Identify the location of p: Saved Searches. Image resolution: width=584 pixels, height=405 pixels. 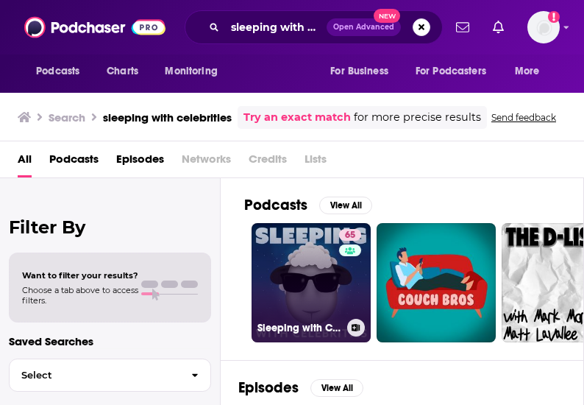
(110, 341).